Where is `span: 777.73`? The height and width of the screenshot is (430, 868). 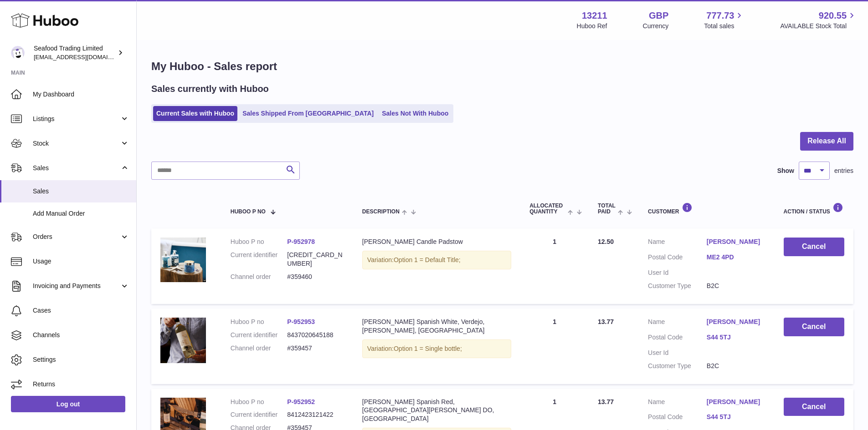
span: 777.73 is located at coordinates (720, 16).